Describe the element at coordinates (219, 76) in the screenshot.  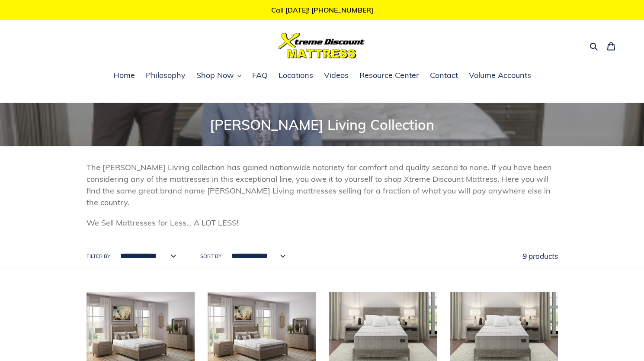
I see `button: Shop Now` at that location.